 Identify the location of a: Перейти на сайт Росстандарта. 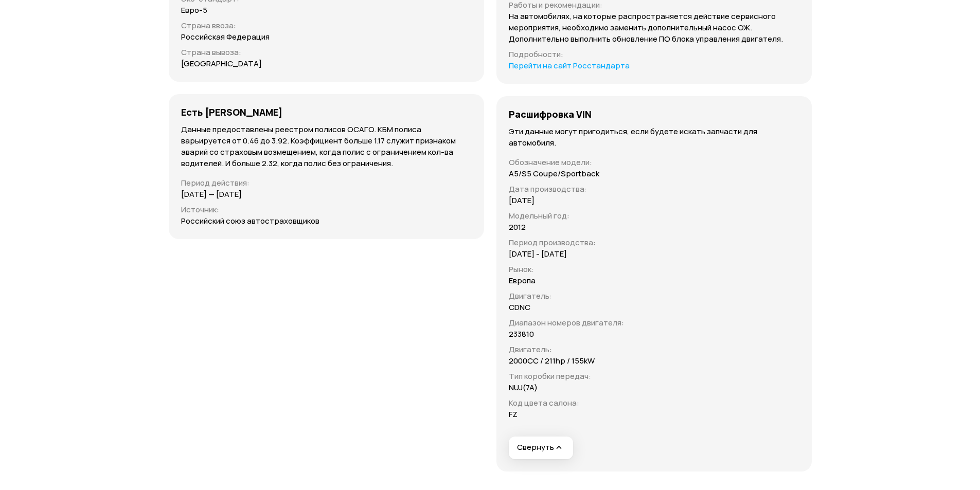
(569, 66).